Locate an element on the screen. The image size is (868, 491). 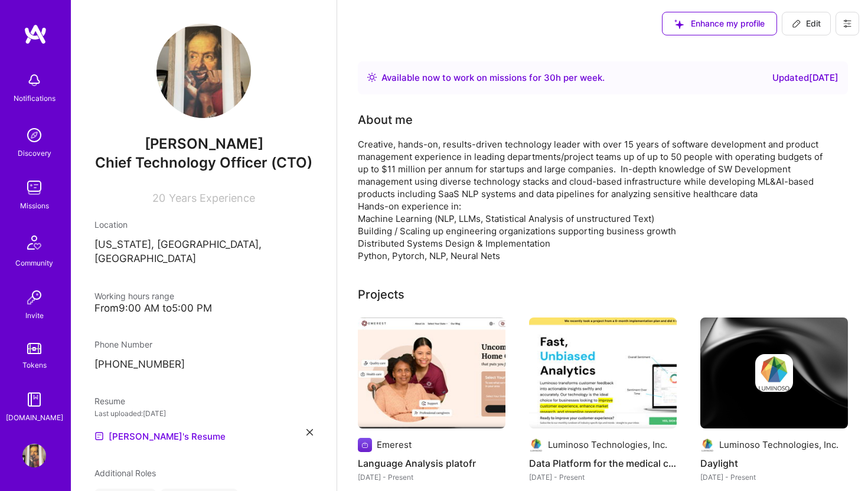
img: Community is located at coordinates (34, 243).